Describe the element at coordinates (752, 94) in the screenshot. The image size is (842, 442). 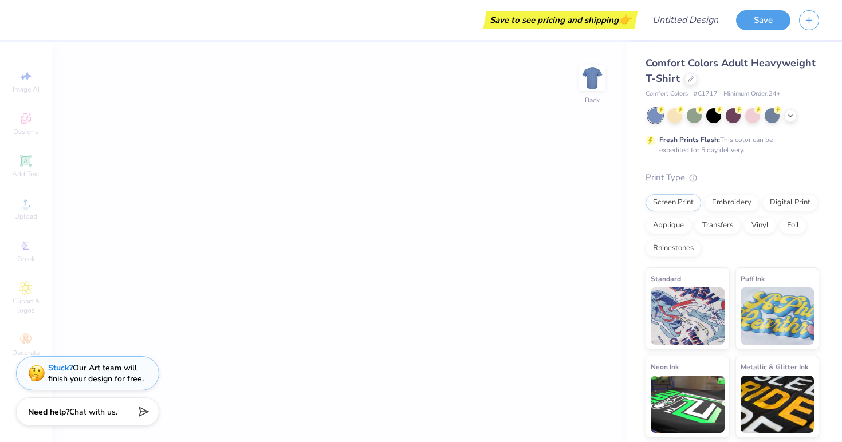
I see `span: Minimum Order: 24 +` at that location.